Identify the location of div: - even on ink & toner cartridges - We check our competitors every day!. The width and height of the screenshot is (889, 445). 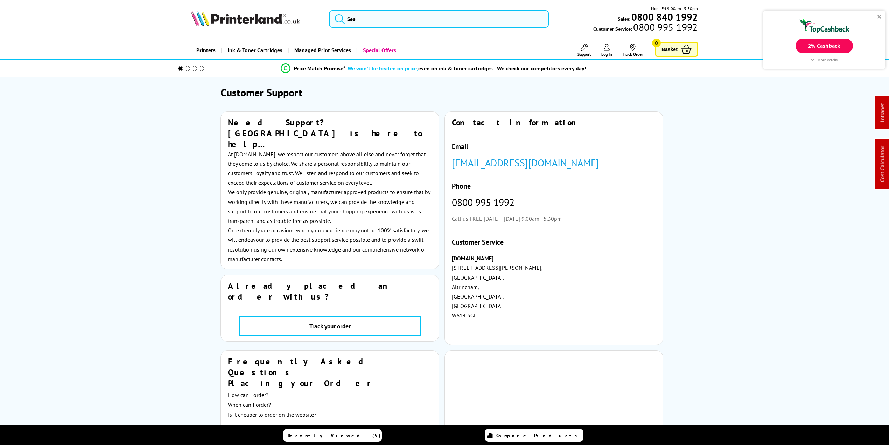
(466, 68).